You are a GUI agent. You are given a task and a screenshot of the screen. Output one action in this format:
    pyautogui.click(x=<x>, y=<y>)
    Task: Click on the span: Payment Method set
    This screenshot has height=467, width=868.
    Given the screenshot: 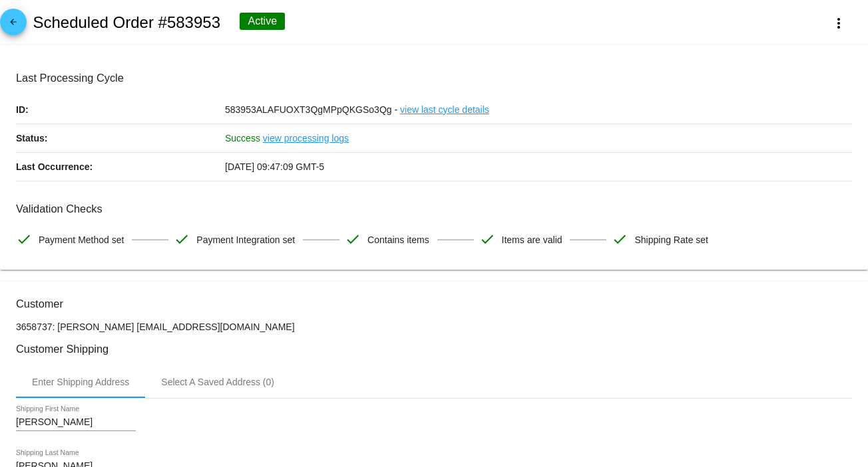 What is the action you would take?
    pyautogui.click(x=81, y=240)
    